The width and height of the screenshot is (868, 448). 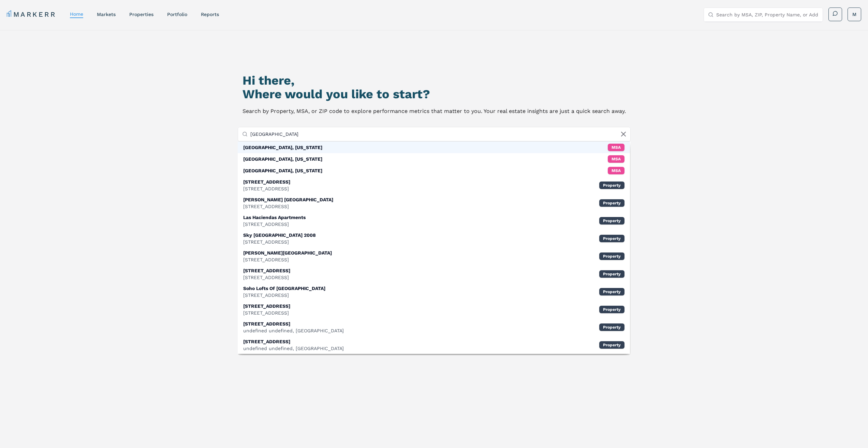 What do you see at coordinates (434, 256) in the screenshot?
I see `div: Property: Siegel Suites Las Vegas Boulevard` at bounding box center [434, 256].